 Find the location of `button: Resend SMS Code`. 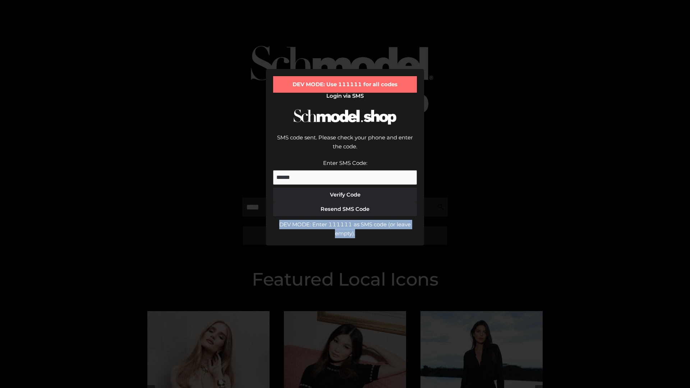

button: Resend SMS Code is located at coordinates (345, 209).